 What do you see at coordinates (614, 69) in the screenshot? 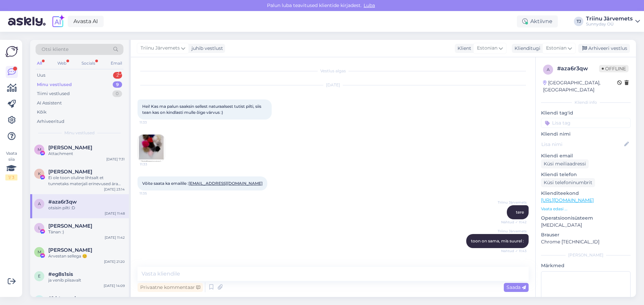
I see `span: Offline` at bounding box center [614, 69].